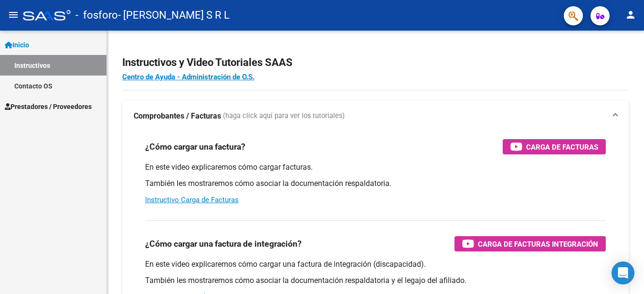  Describe the element at coordinates (284, 116) in the screenshot. I see `span: (haga click aquí para ver los tutoriales)` at that location.